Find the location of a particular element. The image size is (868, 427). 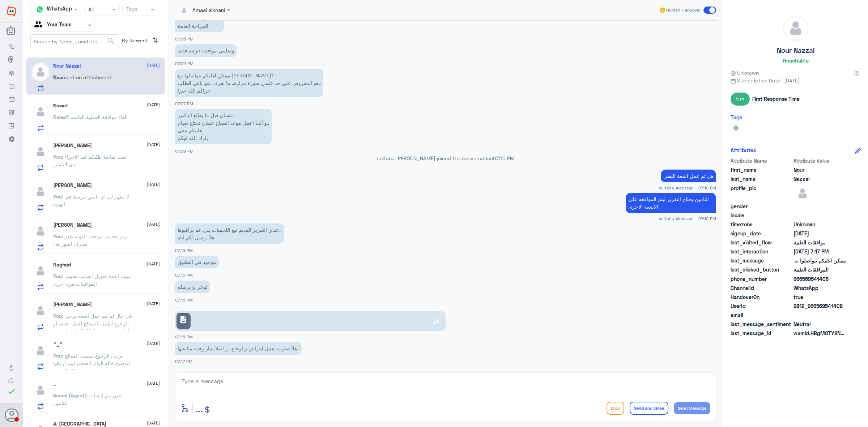

span: : وتم تحديث موافقة الدواء تقدر تصرف لشهر هذا is located at coordinates (90, 240).